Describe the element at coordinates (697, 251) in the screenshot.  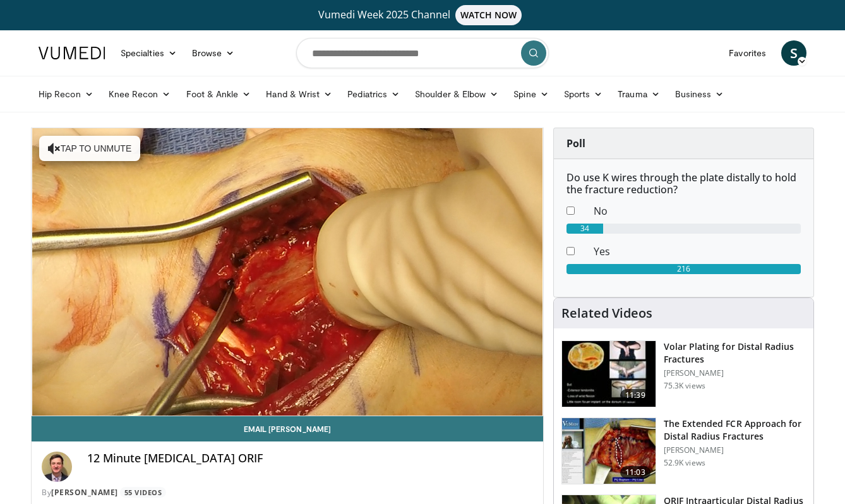
I see `dd: Yes` at that location.